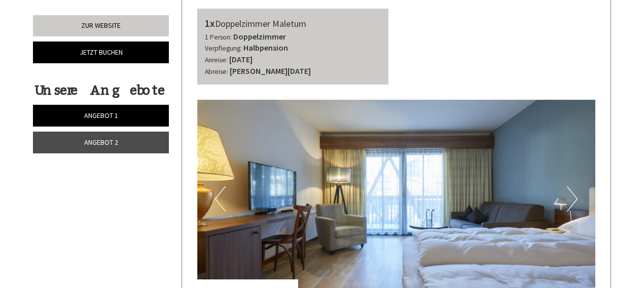 This screenshot has width=644, height=288. What do you see at coordinates (293, 23) in the screenshot?
I see `div: Doppelzimmer Maletum` at bounding box center [293, 23].